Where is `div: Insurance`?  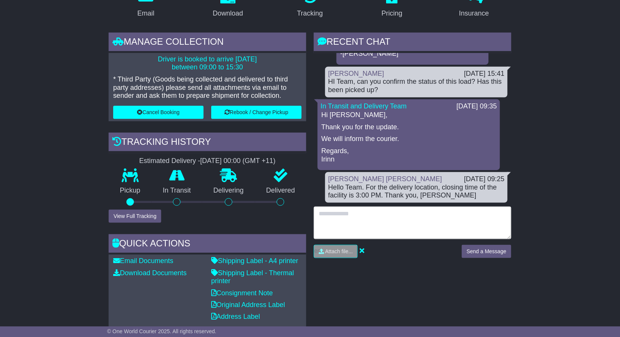 div: Insurance is located at coordinates (474, 13).